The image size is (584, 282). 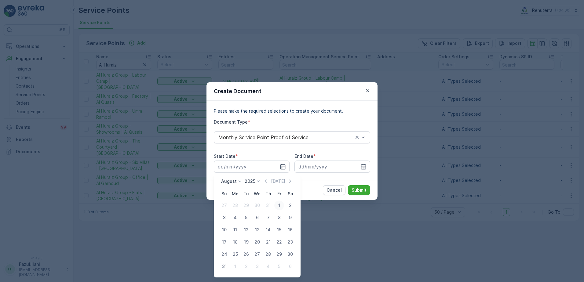 I want to click on div: 11, so click(x=235, y=230).